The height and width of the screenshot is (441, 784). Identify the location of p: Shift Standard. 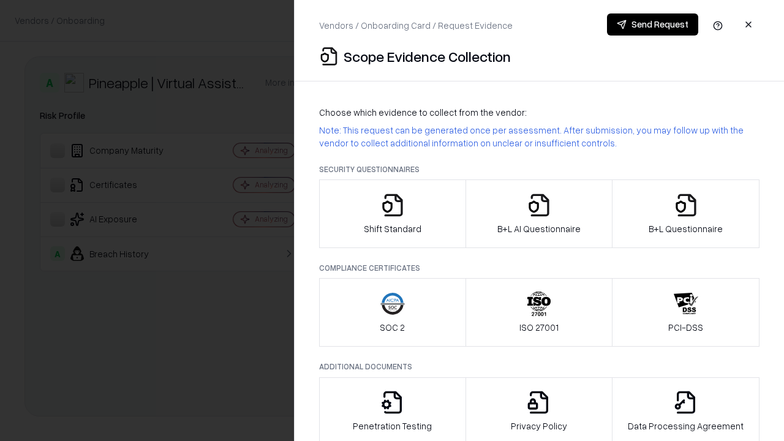
(393, 228).